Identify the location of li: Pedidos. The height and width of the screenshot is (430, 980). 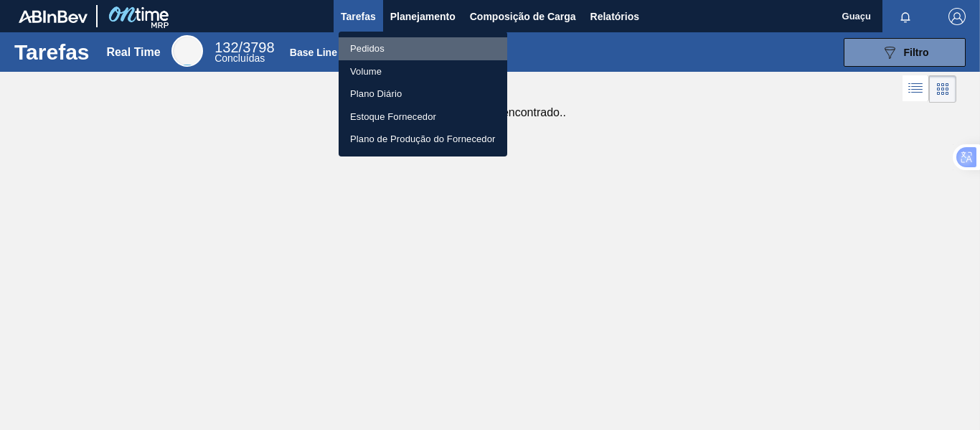
(423, 48).